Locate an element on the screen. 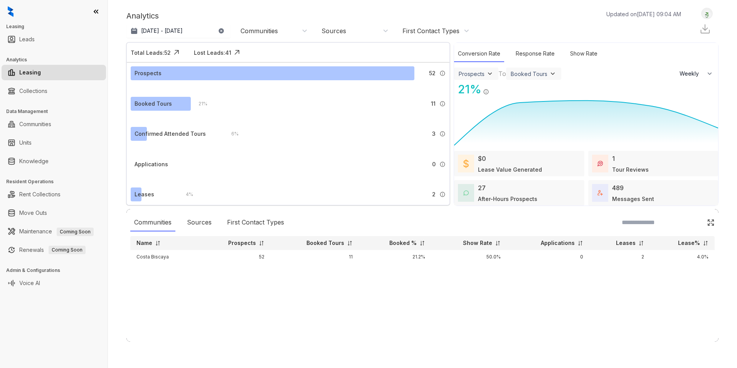 This screenshot has width=737, height=368. li: Voice AI is located at coordinates (54, 283).